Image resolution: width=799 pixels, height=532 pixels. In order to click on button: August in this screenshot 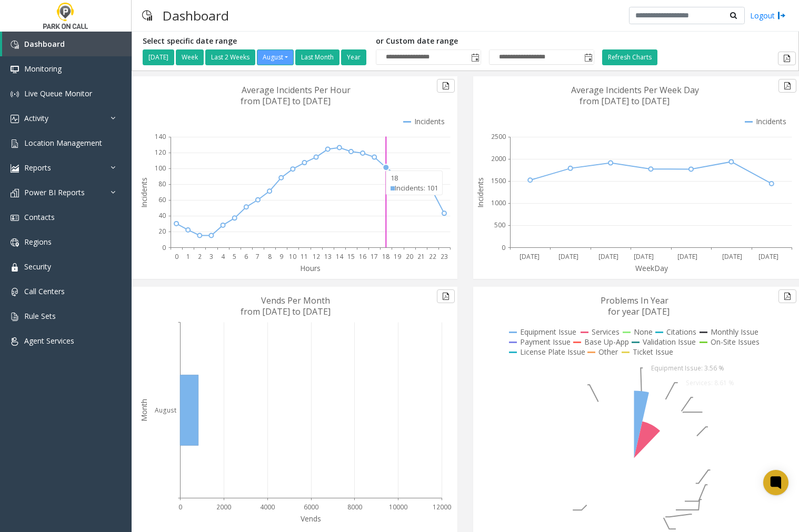, I will do `click(275, 57)`.